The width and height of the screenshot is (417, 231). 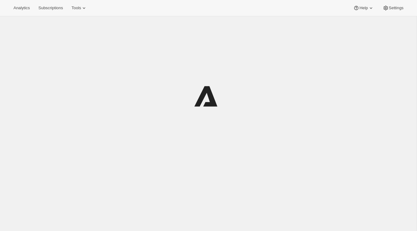 I want to click on button: Tools, so click(x=79, y=8).